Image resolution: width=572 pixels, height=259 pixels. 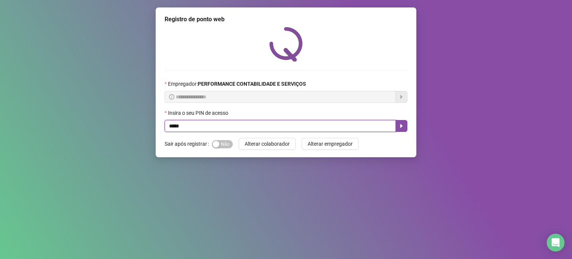 What do you see at coordinates (330, 144) in the screenshot?
I see `span: Alterar empregador` at bounding box center [330, 144].